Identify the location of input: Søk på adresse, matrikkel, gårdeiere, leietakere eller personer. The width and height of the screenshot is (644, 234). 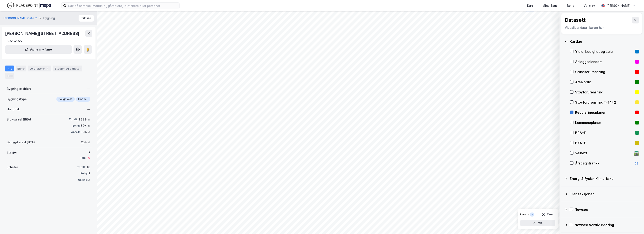
(123, 6).